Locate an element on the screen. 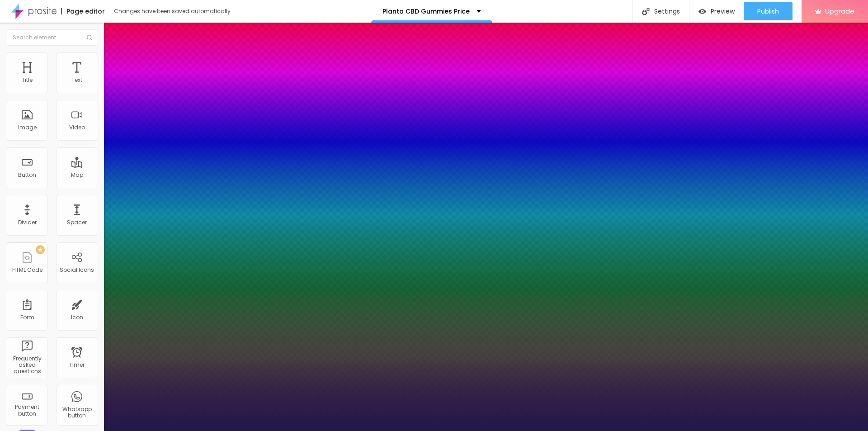 This screenshot has width=868, height=431. input: Search element is located at coordinates (52, 38).